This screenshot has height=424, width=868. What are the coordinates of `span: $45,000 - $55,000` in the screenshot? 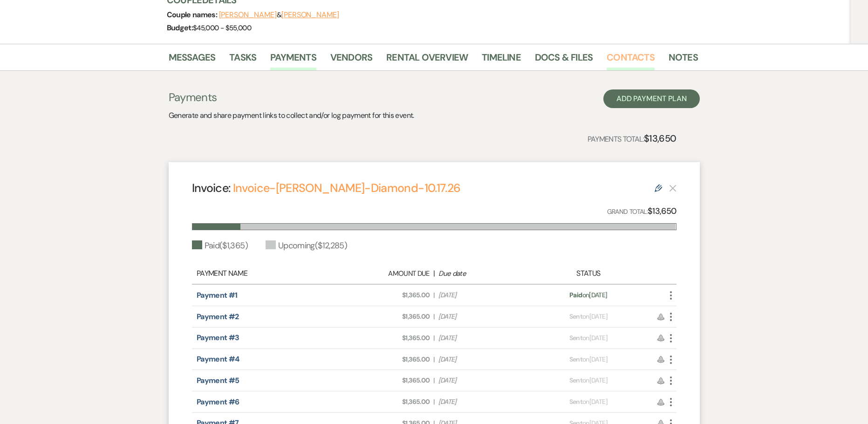 It's located at (222, 28).